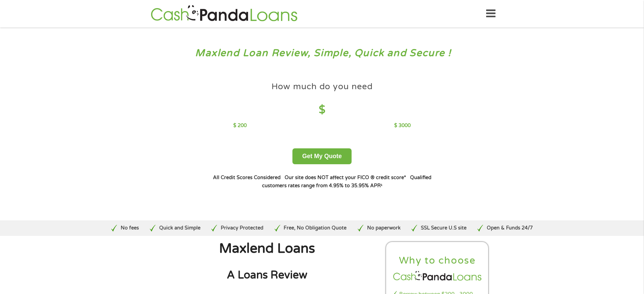 The image size is (644, 294). Describe the element at coordinates (402, 126) in the screenshot. I see `p: $ 3000` at that location.